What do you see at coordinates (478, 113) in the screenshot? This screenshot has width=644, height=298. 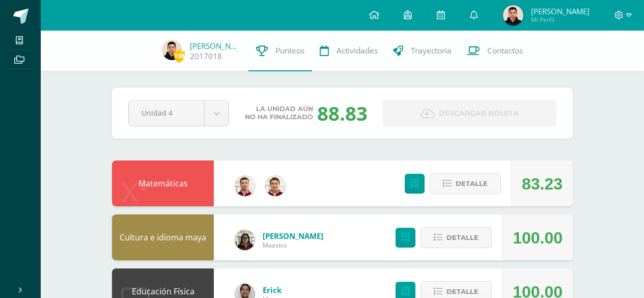 I see `span: Descargar boleta` at bounding box center [478, 113].